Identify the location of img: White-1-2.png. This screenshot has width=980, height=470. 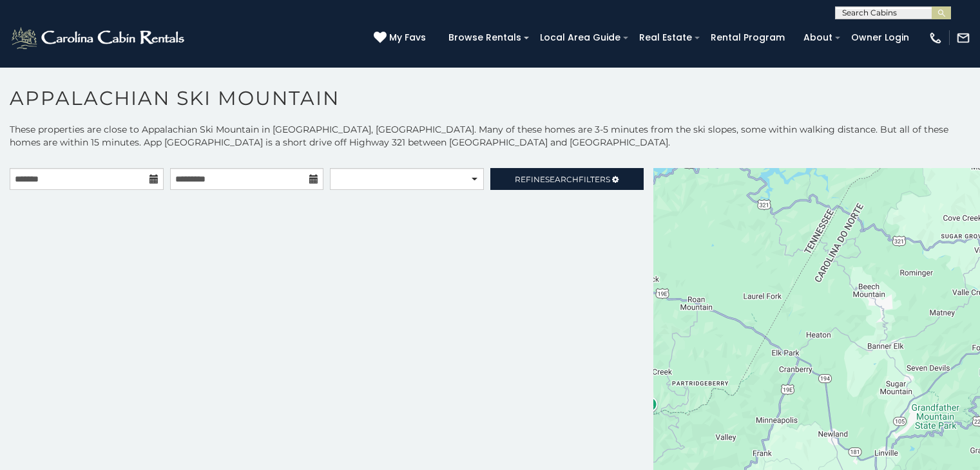
(99, 38).